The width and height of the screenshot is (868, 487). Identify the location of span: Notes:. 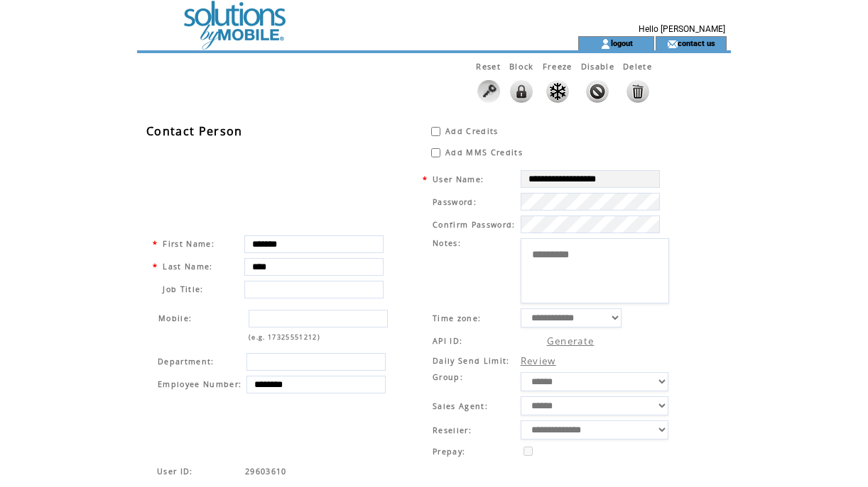
(446, 243).